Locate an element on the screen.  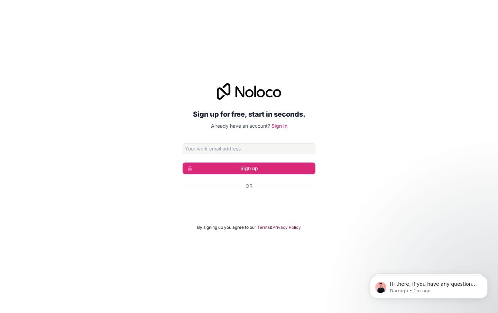
div: Увійти через Google (відкриється в новій вкладці) is located at coordinates (249, 205).